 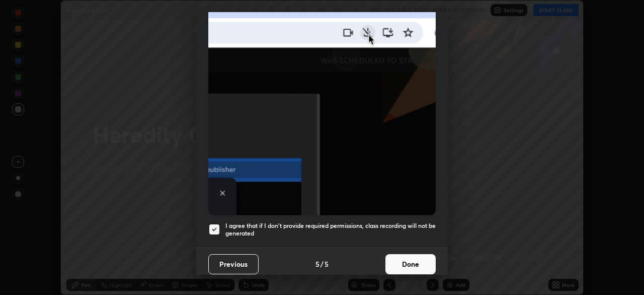 I want to click on h5: I agree that if I don't provide required permissions, class recording will not be generated, so click(x=330, y=229).